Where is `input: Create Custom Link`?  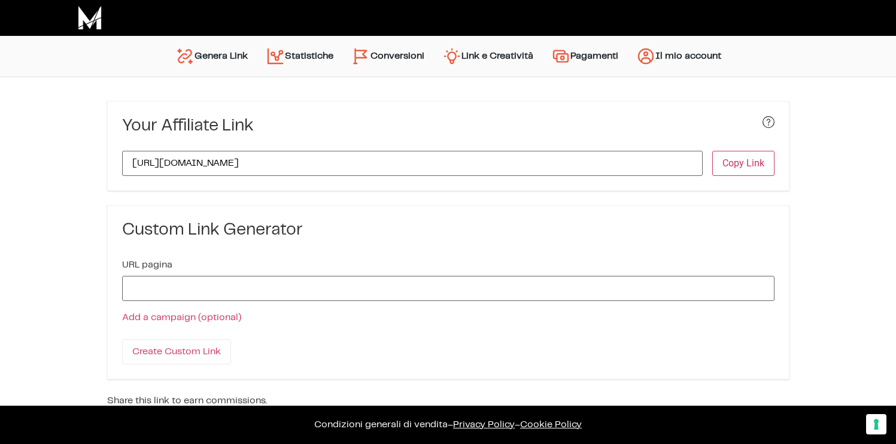
input: Create Custom Link is located at coordinates (177, 352).